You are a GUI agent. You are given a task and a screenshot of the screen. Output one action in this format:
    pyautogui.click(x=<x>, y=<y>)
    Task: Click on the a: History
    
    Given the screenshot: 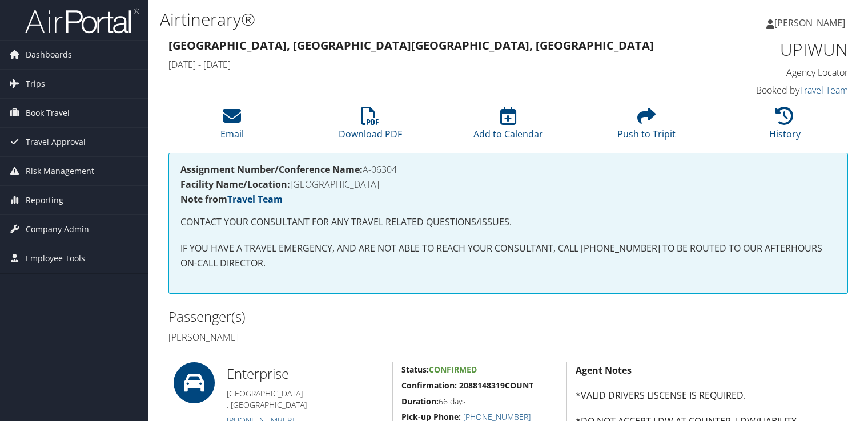 What is the action you would take?
    pyautogui.click(x=785, y=127)
    